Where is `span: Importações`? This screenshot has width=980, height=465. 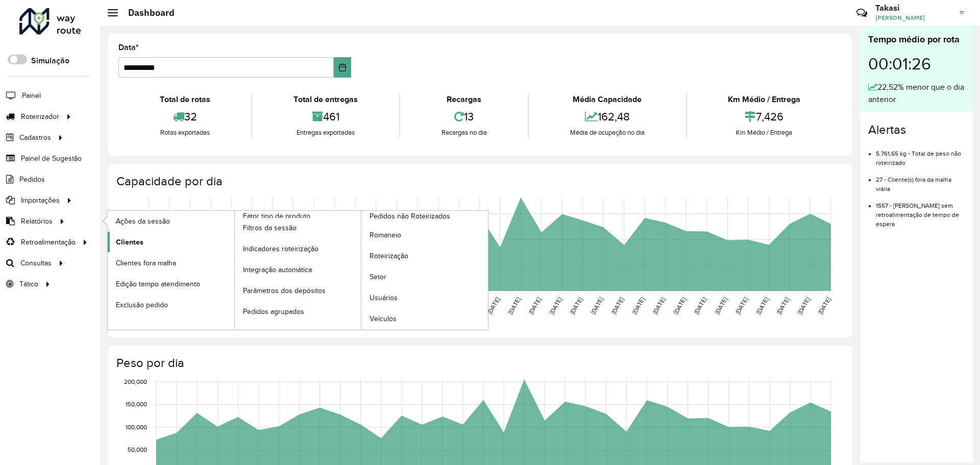 span: Importações is located at coordinates (41, 200).